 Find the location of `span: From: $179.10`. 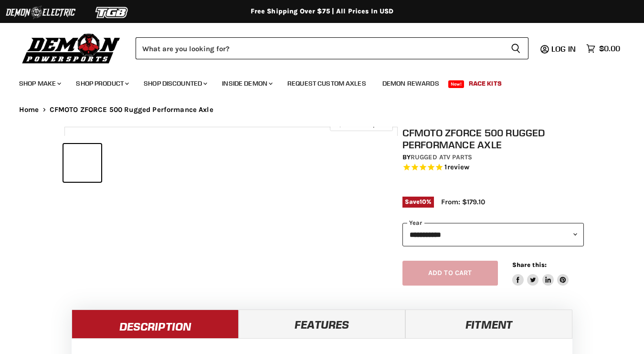

span: From: $179.10 is located at coordinates (463, 202).